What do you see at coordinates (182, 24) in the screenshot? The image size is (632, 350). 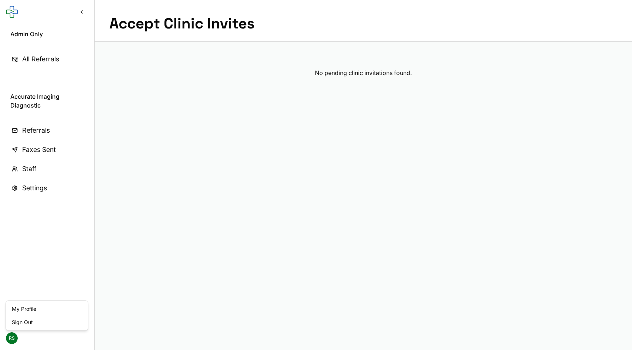 I see `h1: Accept Clinic Invites` at bounding box center [182, 24].